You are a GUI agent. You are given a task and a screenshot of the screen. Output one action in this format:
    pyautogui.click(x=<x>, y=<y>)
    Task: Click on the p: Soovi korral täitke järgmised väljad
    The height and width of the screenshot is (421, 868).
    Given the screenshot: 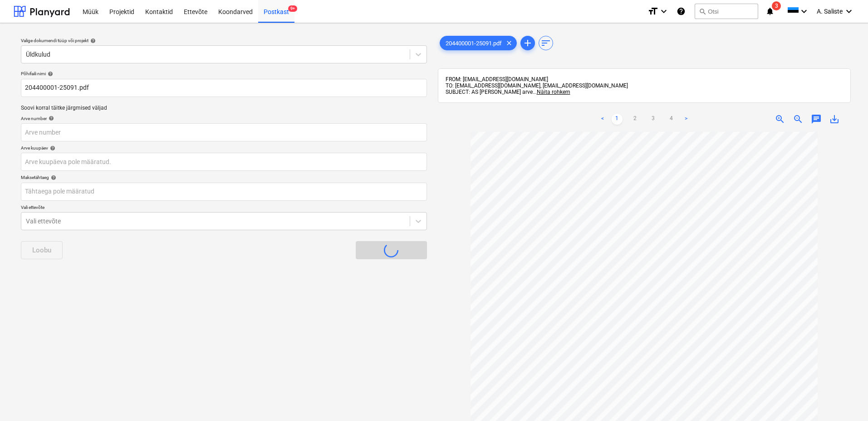 What is the action you would take?
    pyautogui.click(x=224, y=108)
    